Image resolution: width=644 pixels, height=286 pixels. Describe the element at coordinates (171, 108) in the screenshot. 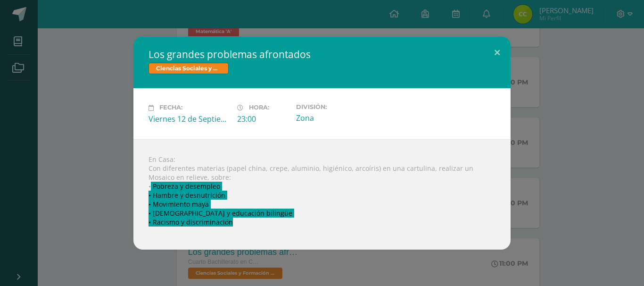

I see `span: Fecha:` at that location.